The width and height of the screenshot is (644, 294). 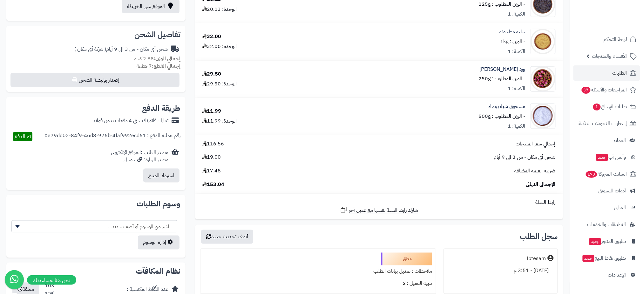 What do you see at coordinates (379, 202) in the screenshot?
I see `div: رابط السلة` at bounding box center [379, 202].